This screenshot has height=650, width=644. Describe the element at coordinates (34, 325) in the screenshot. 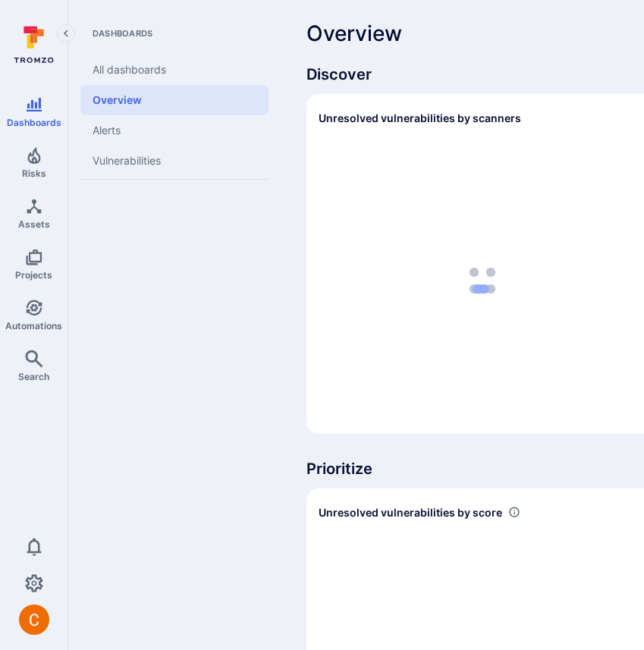

I see `span: Automations` at that location.